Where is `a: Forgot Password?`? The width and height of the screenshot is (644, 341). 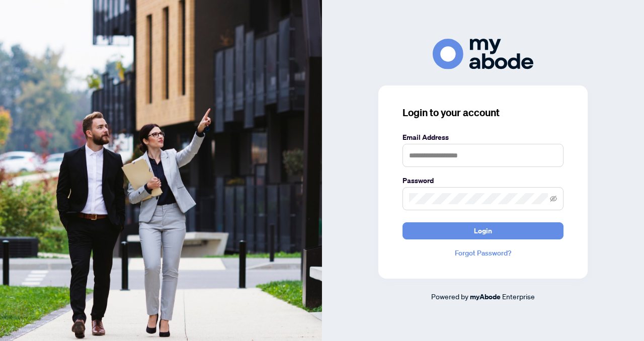
a: Forgot Password? is located at coordinates (483, 253).